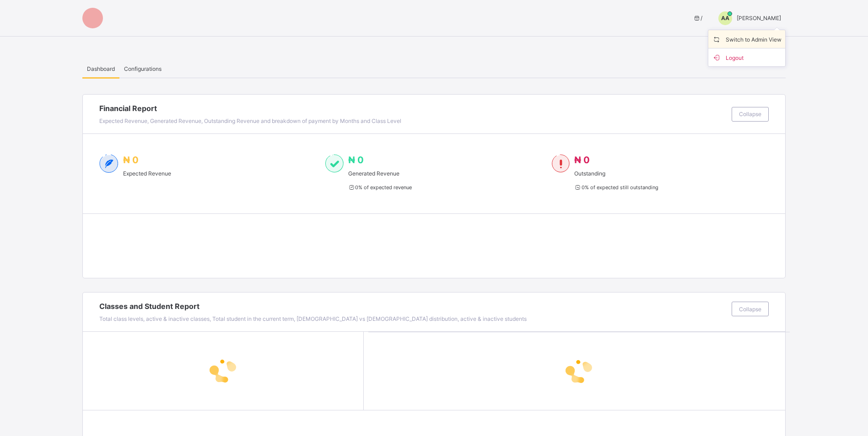 This screenshot has width=868, height=436. Describe the element at coordinates (560, 164) in the screenshot. I see `img: outstanding-1.146d663e52f09953f639664a84e30106.svg` at that location.